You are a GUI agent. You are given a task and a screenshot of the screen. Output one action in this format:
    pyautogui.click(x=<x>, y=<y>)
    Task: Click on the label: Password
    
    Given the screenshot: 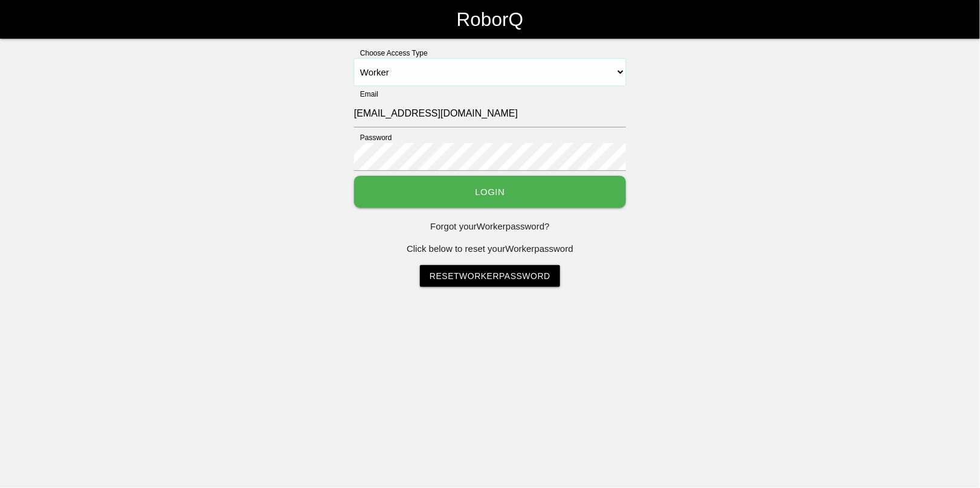 What is the action you would take?
    pyautogui.click(x=373, y=138)
    